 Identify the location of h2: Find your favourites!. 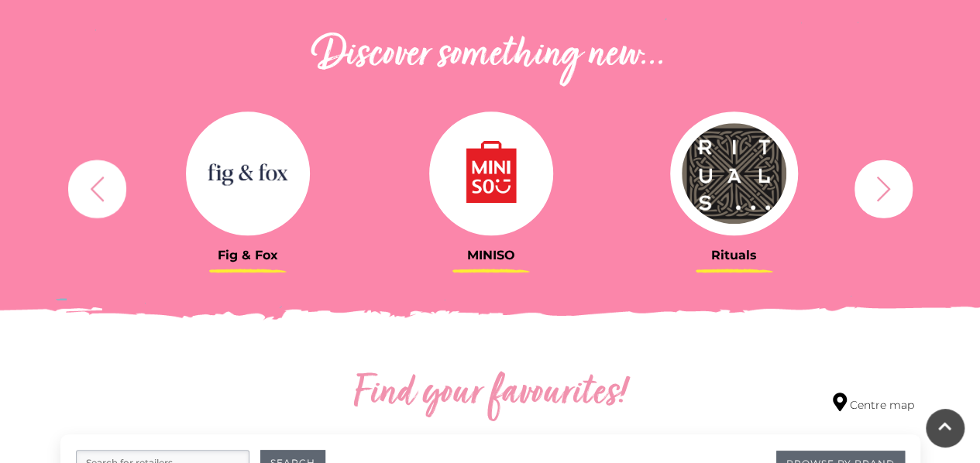
(490, 394).